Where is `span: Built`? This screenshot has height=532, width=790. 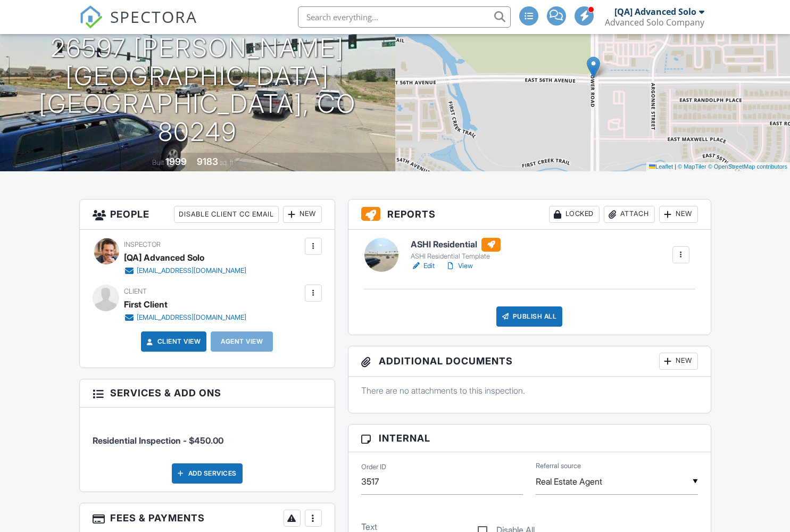 span: Built is located at coordinates (158, 162).